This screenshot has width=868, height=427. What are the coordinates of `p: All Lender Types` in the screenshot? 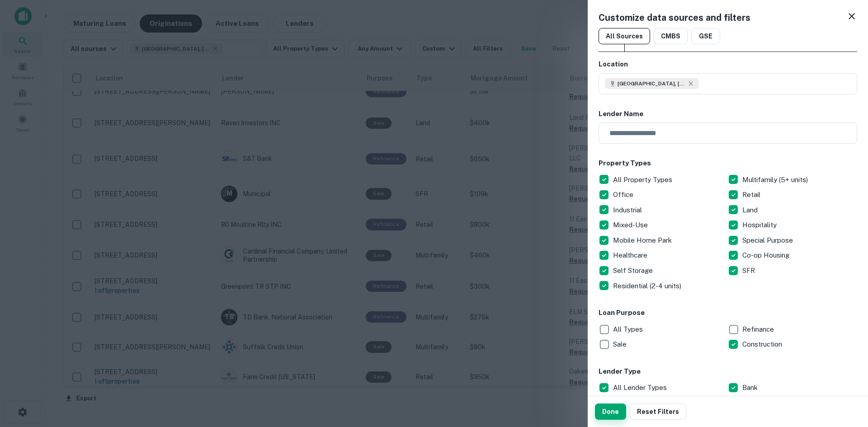 It's located at (641, 388).